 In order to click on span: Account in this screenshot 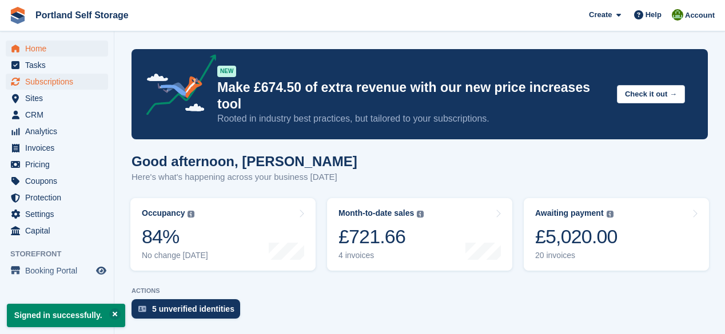, I will do `click(700, 15)`.